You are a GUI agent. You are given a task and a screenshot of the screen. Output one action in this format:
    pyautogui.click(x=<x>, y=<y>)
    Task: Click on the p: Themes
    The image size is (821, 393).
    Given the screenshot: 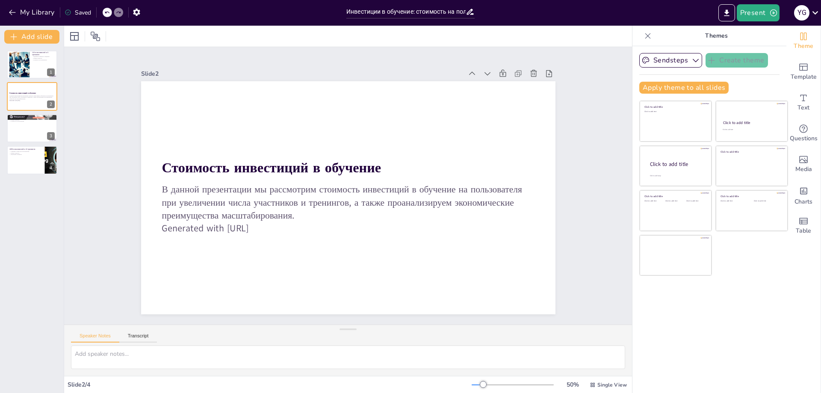 What is the action you would take?
    pyautogui.click(x=717, y=36)
    